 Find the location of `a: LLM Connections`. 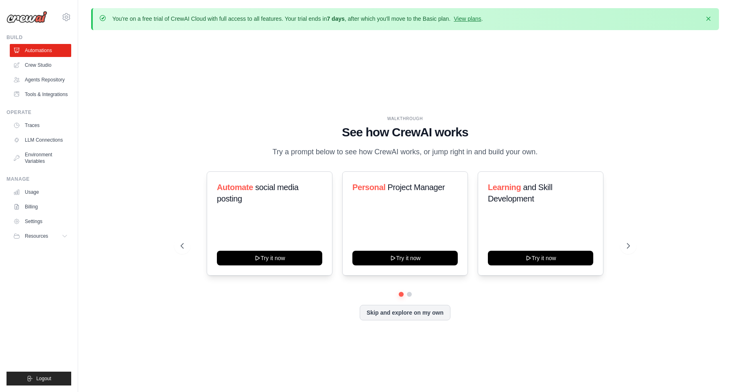

a: LLM Connections is located at coordinates (40, 140).